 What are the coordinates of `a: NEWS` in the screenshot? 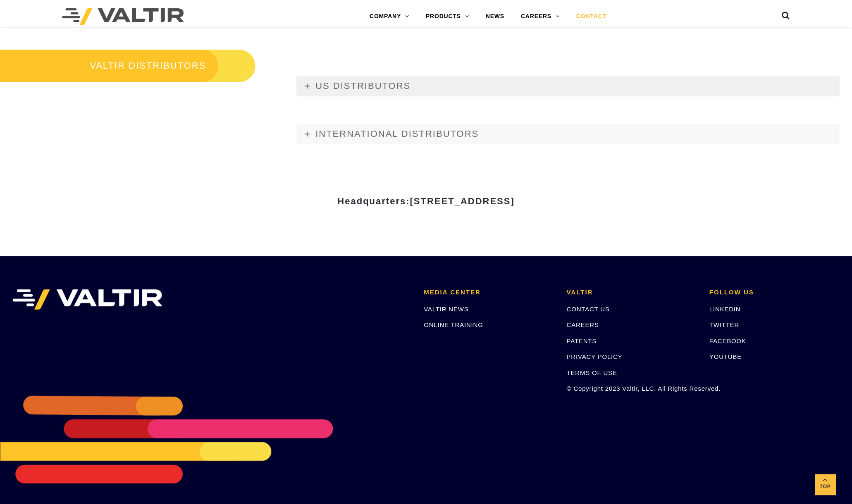 It's located at (494, 17).